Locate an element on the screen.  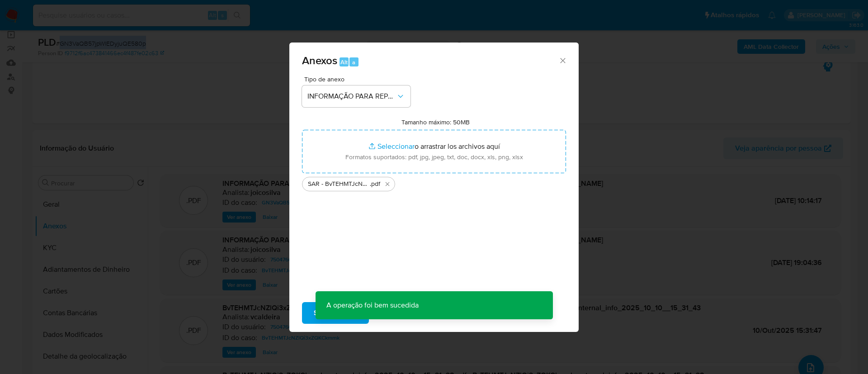
p: A operação foi bem sucedida is located at coordinates (372, 305).